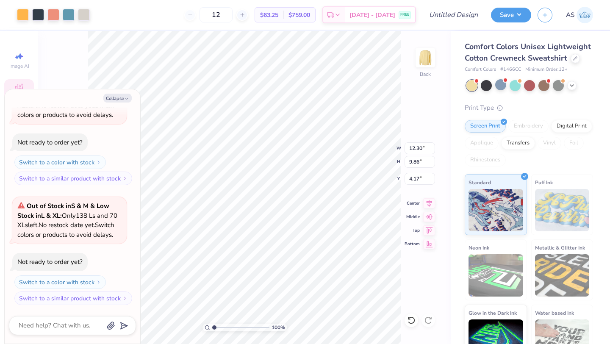 The image size is (610, 344). I want to click on span: # 1466CC, so click(510, 69).